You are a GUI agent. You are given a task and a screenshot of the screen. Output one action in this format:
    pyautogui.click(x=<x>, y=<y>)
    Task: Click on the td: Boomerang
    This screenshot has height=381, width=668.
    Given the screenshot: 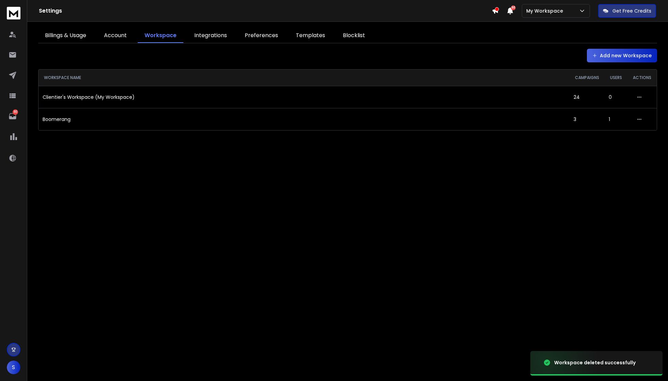 What is the action you would take?
    pyautogui.click(x=304, y=119)
    